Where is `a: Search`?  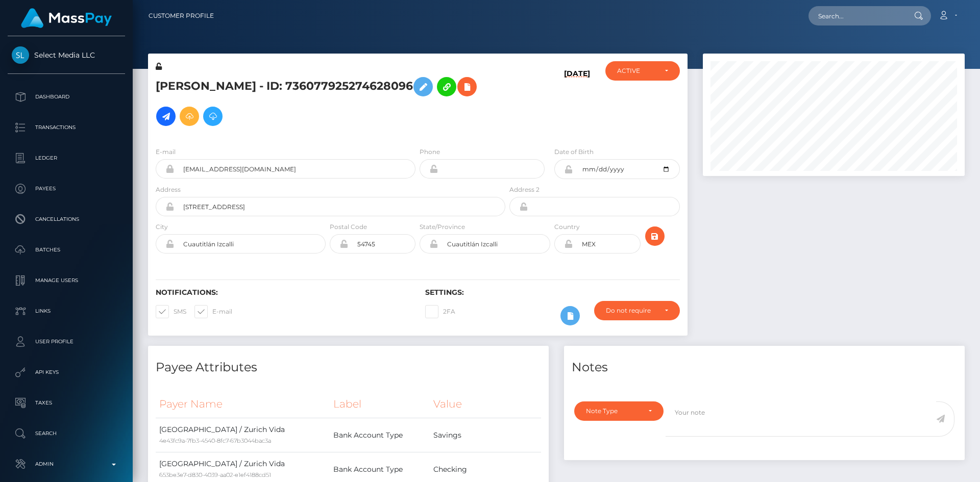 a: Search is located at coordinates (67, 434).